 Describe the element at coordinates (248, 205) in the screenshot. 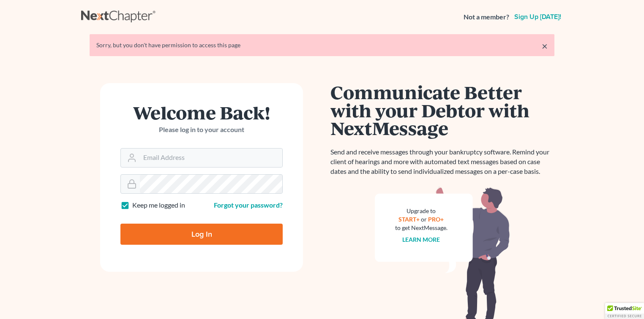

I see `a: Forgot your password?` at that location.